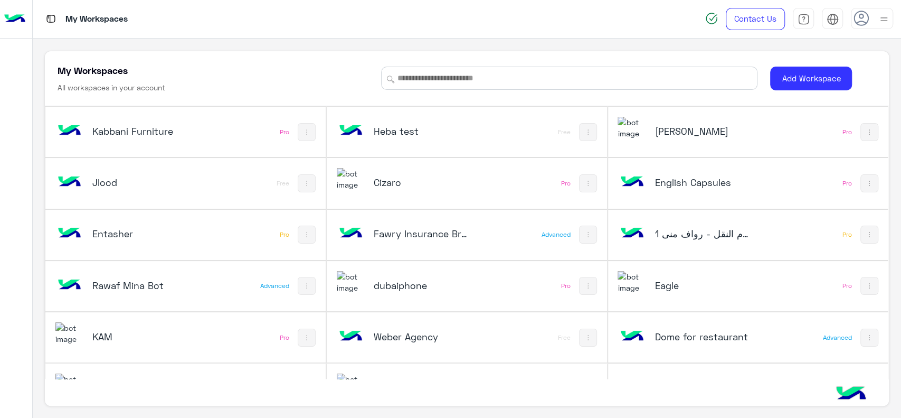 This screenshot has width=901, height=418. Describe the element at coordinates (804, 19) in the screenshot. I see `a: tab` at that location.